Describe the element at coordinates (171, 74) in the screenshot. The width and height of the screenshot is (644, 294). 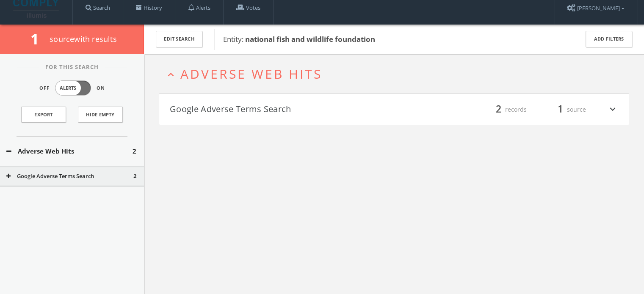
I see `i: expand_less` at that location.